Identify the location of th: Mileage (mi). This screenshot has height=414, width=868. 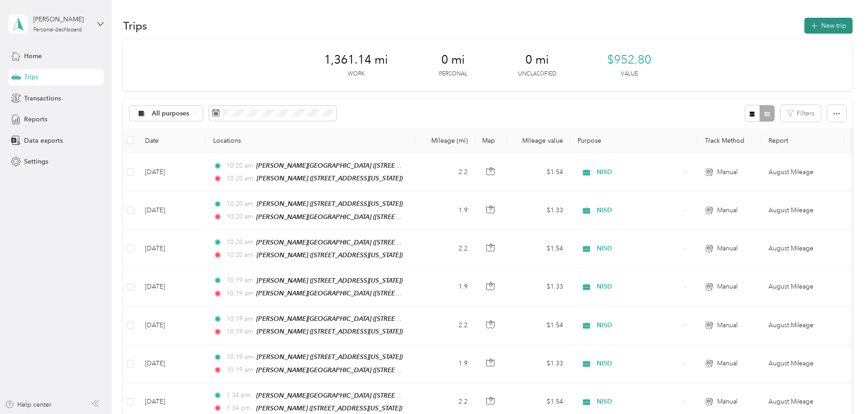
(445, 141).